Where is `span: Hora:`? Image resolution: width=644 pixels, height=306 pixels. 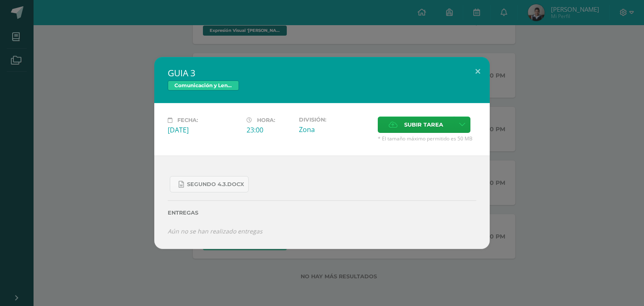
span: Hora: is located at coordinates (266, 120).